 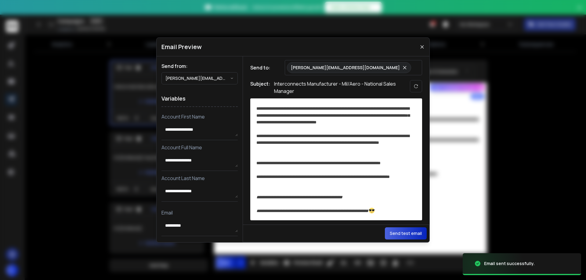 What do you see at coordinates (200, 213) in the screenshot?
I see `p: Email` at bounding box center [200, 213].